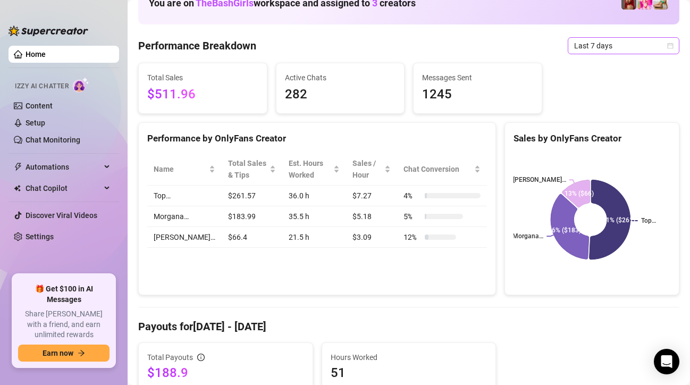 This screenshot has height=385, width=690. Describe the element at coordinates (17, 188) in the screenshot. I see `img: Chat Copilot` at that location.